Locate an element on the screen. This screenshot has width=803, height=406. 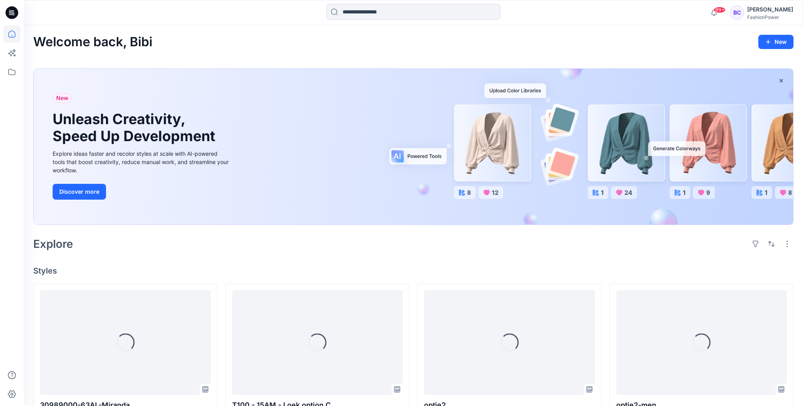
h1: Unleash Creativity, Speed Up Development is located at coordinates (136, 128).